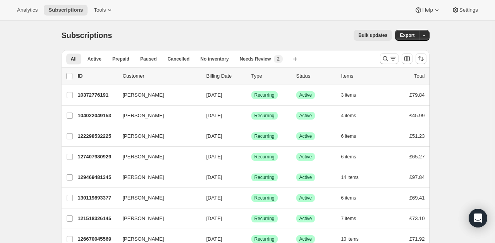 The image size is (495, 243). I want to click on button: Analytics, so click(27, 10).